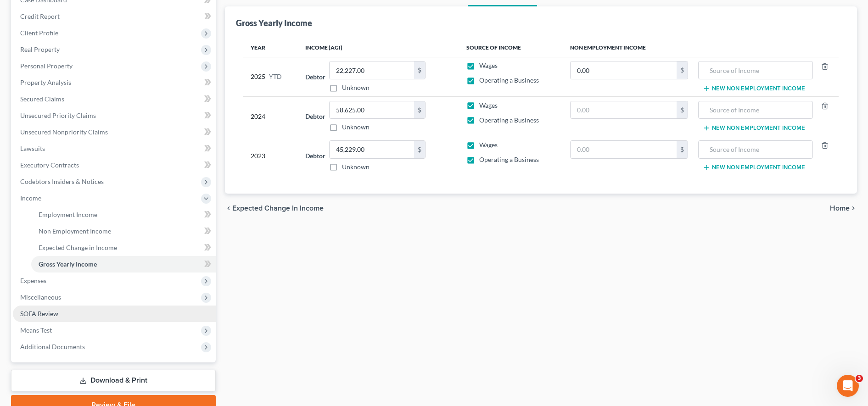 The width and height of the screenshot is (868, 406). I want to click on a: Property Analysis, so click(114, 82).